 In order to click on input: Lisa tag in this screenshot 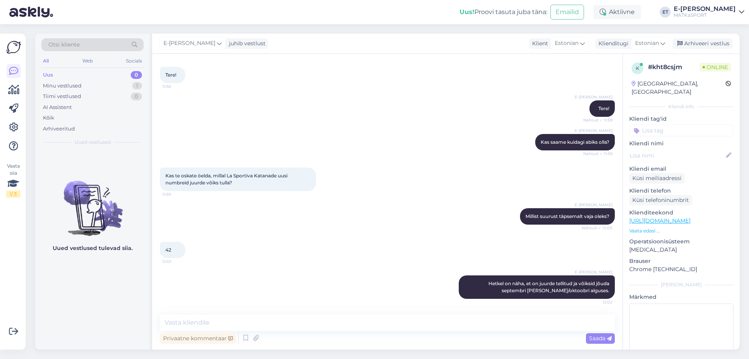, I will do `click(681, 130)`.